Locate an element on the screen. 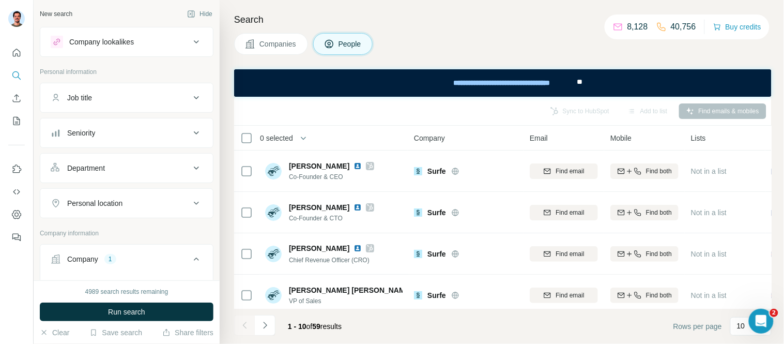 This screenshot has width=784, height=344. button: Feedback is located at coordinates (17, 237).